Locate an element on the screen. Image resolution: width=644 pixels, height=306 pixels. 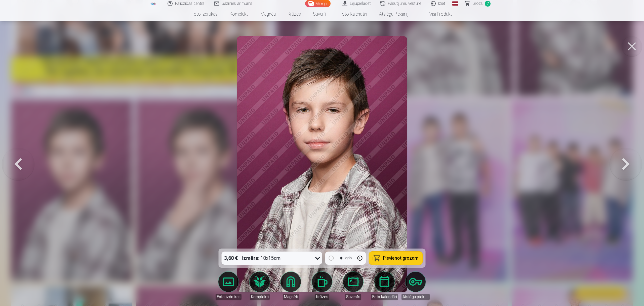
span: Grozs is located at coordinates (478, 3).